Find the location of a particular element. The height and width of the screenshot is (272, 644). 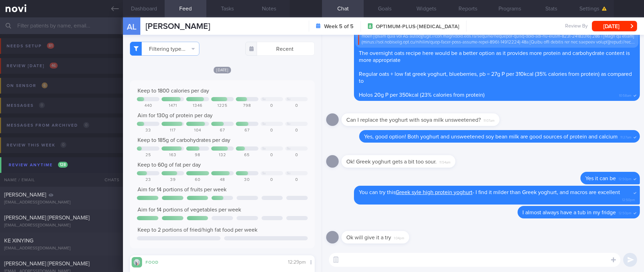

span: You can try this - I find it milder than Greek yoghurt, and macros are excellent is located at coordinates (489, 192).